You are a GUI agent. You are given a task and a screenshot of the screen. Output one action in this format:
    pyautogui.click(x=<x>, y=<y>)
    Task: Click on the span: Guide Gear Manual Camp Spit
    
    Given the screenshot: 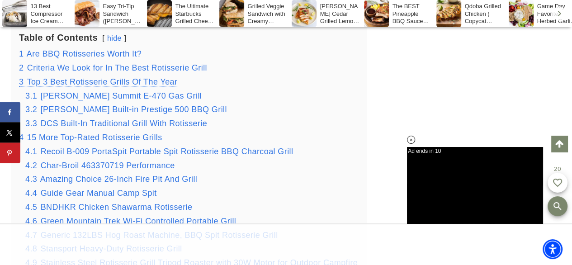 What is the action you would take?
    pyautogui.click(x=99, y=193)
    